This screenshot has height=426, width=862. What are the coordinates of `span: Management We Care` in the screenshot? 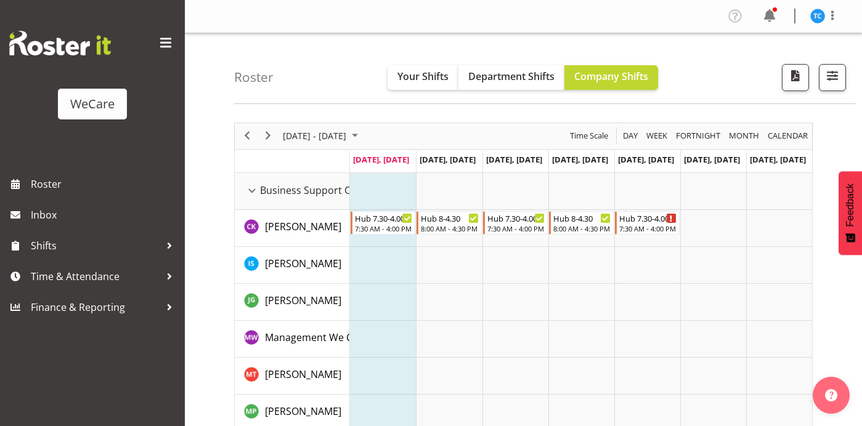 It's located at (316, 337).